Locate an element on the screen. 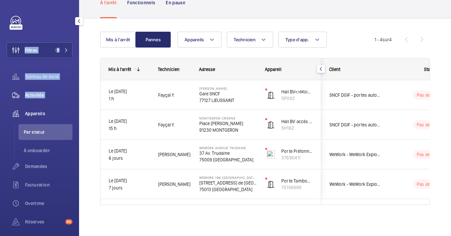 The image size is (451, 236). p: Porte Tambour entrée Bâtiment is located at coordinates (297, 181).